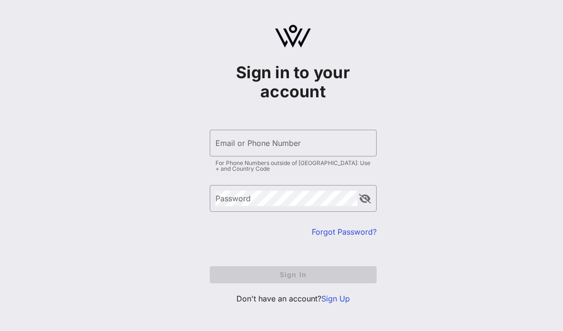  Describe the element at coordinates (293, 36) in the screenshot. I see `img: logo.svg` at that location.